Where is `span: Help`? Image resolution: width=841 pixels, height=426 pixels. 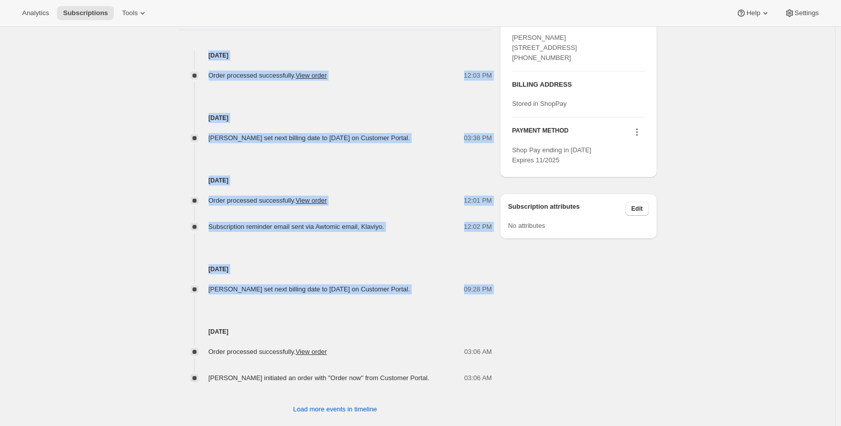
span: Help is located at coordinates (753, 13).